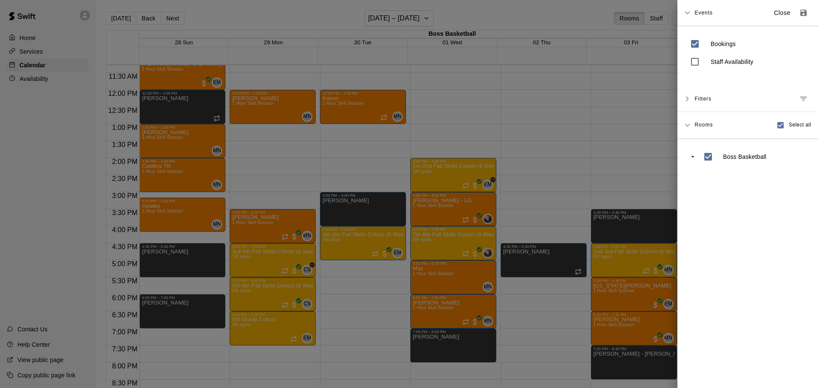 This screenshot has width=818, height=388. What do you see at coordinates (782, 13) in the screenshot?
I see `p: Close` at bounding box center [782, 13].